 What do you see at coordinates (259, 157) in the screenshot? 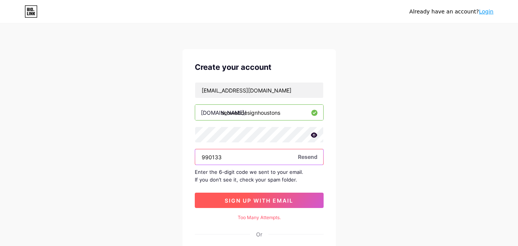
I see `input: Paste login code` at bounding box center [259, 157].